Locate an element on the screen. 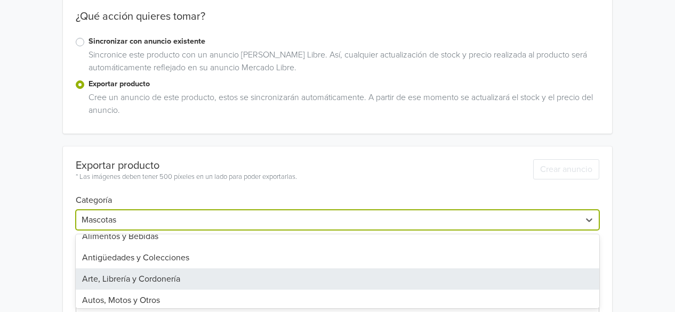 The image size is (675, 312). div: Autos, Motos y Otros is located at coordinates (337, 301).